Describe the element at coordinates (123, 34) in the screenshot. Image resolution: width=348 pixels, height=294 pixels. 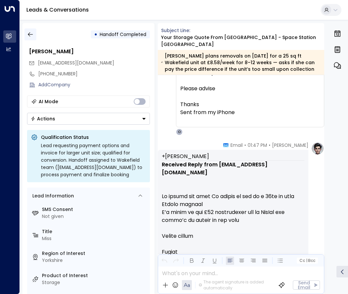
I see `span: Handoff Completed` at that location.